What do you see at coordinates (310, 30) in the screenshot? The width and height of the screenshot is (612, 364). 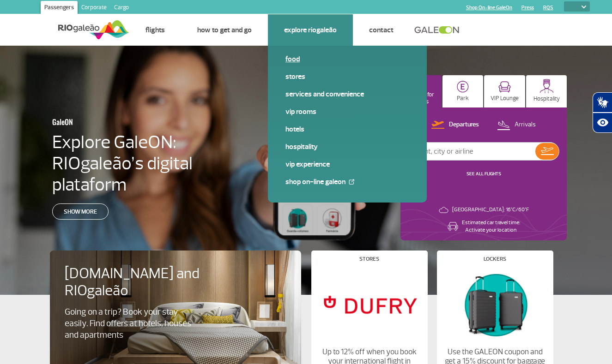 I see `a: Explore RIOgaleão` at bounding box center [310, 30].